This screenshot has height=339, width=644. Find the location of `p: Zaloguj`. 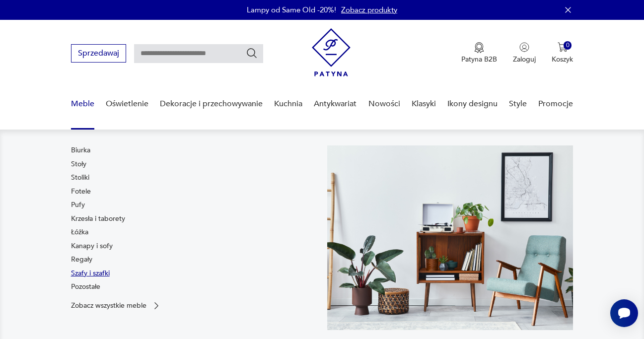

p: Zaloguj is located at coordinates (524, 59).